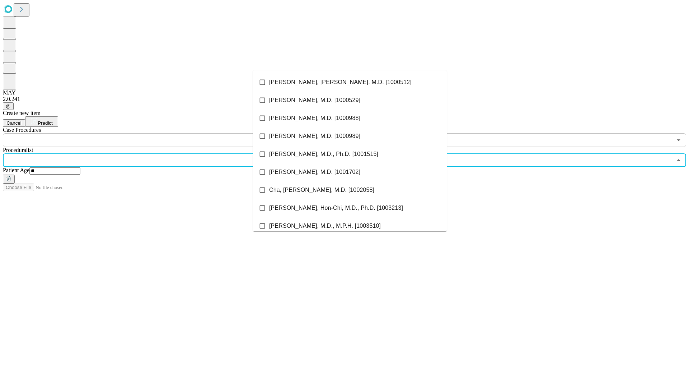 The height and width of the screenshot is (388, 689). I want to click on button: Open, so click(679, 140).